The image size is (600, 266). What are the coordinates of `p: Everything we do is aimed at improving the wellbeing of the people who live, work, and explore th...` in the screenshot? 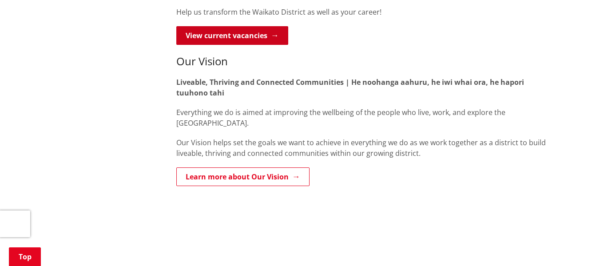 It's located at (365, 118).